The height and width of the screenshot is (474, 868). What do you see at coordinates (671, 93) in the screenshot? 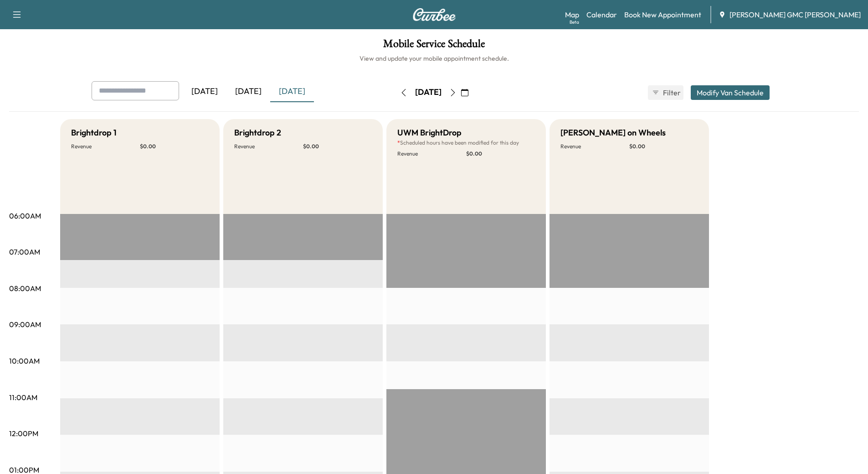
I see `span: Filter` at bounding box center [671, 93].